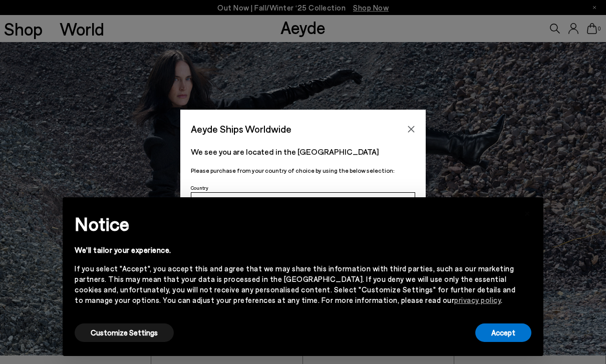 Image resolution: width=606 pixels, height=364 pixels. What do you see at coordinates (295, 224) in the screenshot?
I see `h2: Notice` at bounding box center [295, 224].